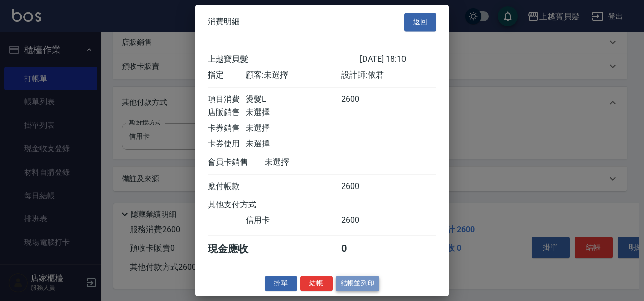 This screenshot has height=301, width=644. What do you see at coordinates (226, 187) in the screenshot?
I see `div: 應付帳款` at bounding box center [226, 187].